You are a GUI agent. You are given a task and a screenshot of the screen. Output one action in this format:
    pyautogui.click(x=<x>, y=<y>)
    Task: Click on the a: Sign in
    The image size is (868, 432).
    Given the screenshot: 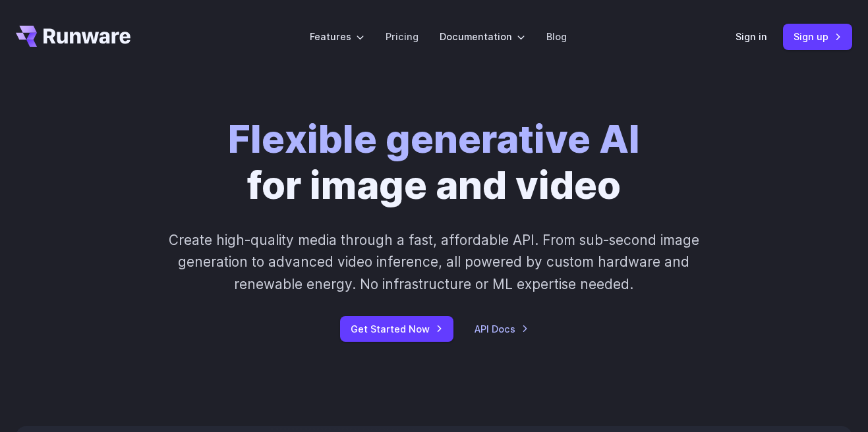 What is the action you would take?
    pyautogui.click(x=751, y=36)
    